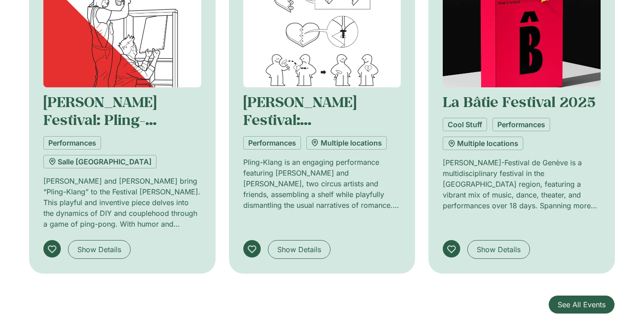  I want to click on span: See All Events, so click(581, 304).